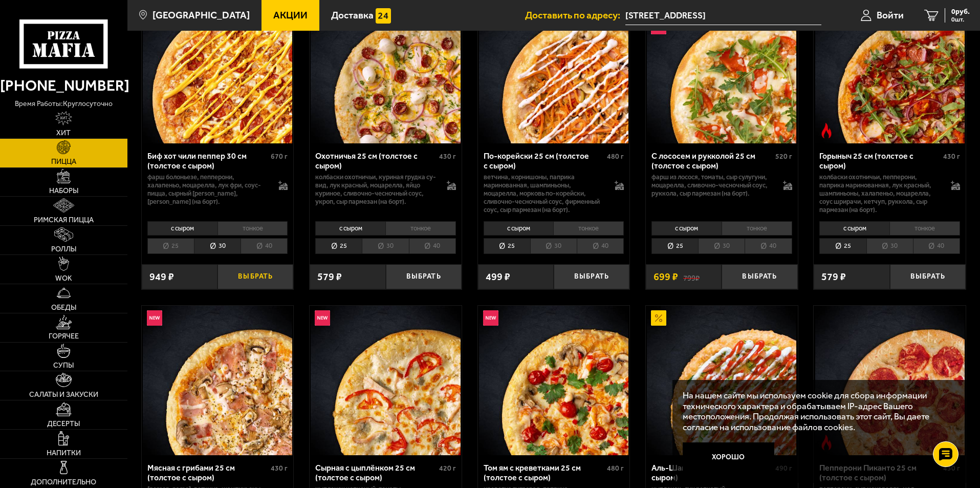 The height and width of the screenshot is (488, 980). I want to click on img: 15daf4d41897b9f0e9f617042186c801.svg, so click(383, 16).